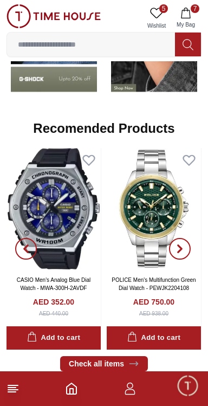 Image resolution: width=208 pixels, height=406 pixels. I want to click on span: 5, so click(164, 9).